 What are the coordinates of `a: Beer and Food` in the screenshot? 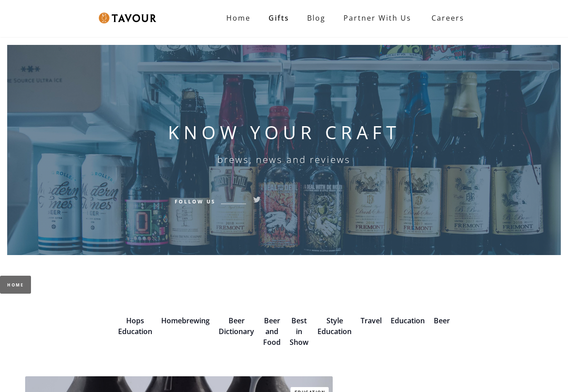 It's located at (271, 331).